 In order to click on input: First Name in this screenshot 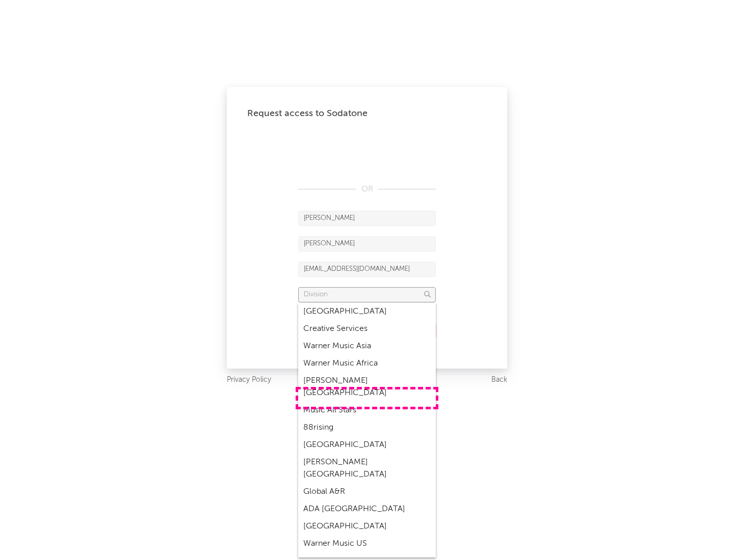, I will do `click(367, 219)`.